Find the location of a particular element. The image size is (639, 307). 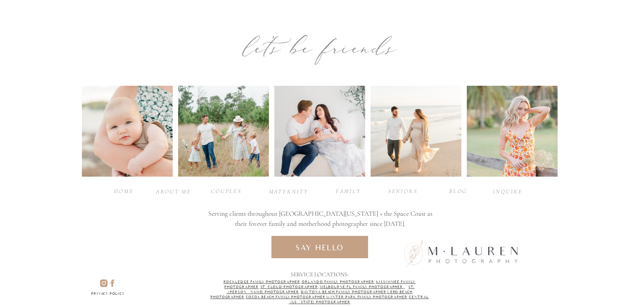

a: BLOG is located at coordinates (458, 190).